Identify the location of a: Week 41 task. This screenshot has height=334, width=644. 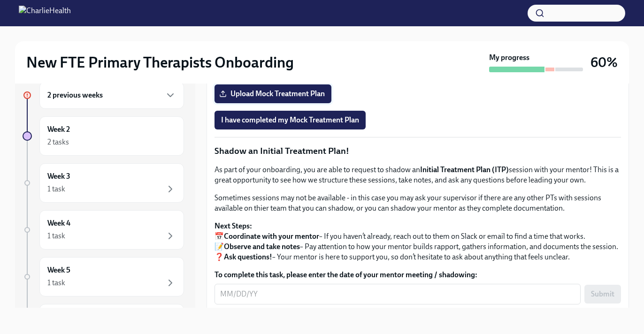
(103, 230).